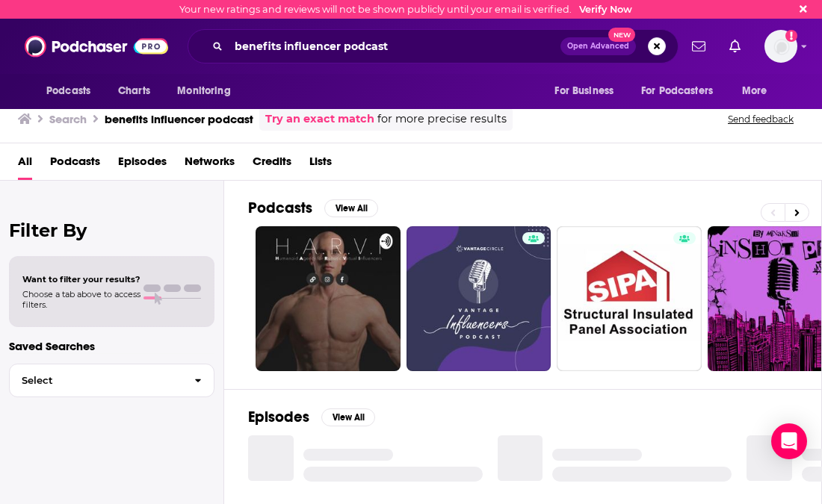  I want to click on span: Select, so click(96, 380).